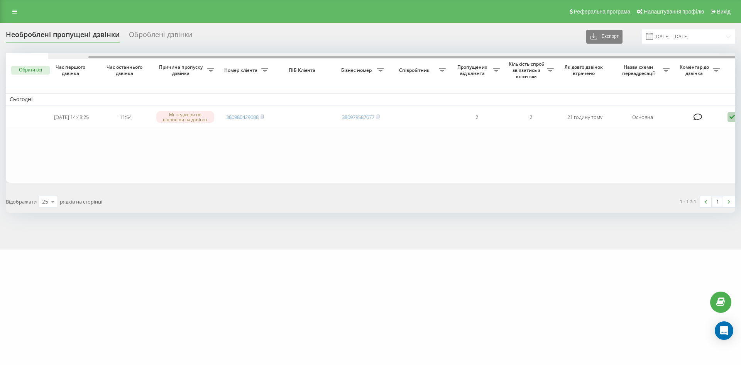 This screenshot has height=365, width=741. What do you see at coordinates (473, 70) in the screenshot?
I see `span: Пропущених від клієнта` at bounding box center [473, 70].